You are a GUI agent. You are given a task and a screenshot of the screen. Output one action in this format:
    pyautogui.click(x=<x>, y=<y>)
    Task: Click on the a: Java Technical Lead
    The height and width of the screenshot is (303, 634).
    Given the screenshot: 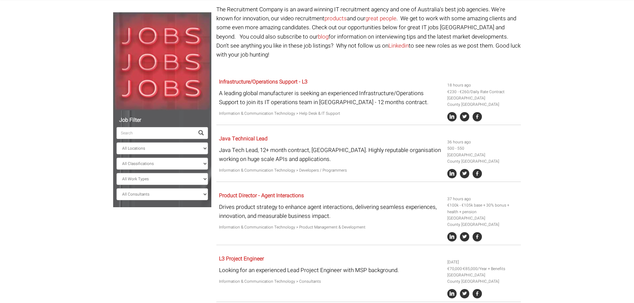 What is the action you would take?
    pyautogui.click(x=243, y=139)
    